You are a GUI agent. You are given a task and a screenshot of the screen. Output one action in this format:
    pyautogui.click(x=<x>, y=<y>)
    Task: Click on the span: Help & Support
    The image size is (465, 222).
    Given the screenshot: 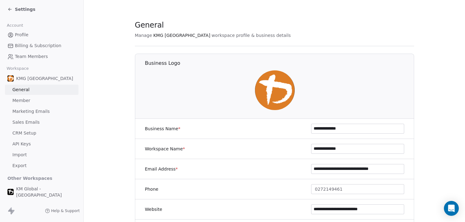 What is the action you would take?
    pyautogui.click(x=65, y=211)
    